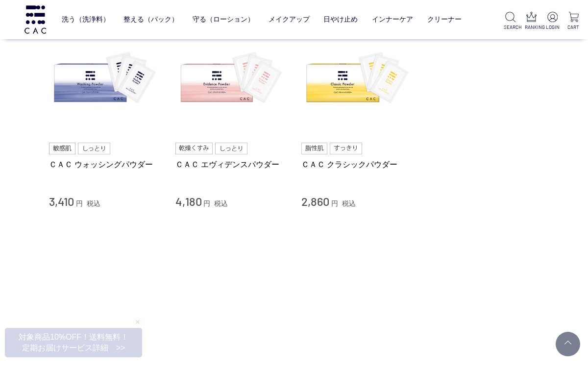 The width and height of the screenshot is (588, 372). Describe the element at coordinates (510, 27) in the screenshot. I see `p: SEARCH` at that location.